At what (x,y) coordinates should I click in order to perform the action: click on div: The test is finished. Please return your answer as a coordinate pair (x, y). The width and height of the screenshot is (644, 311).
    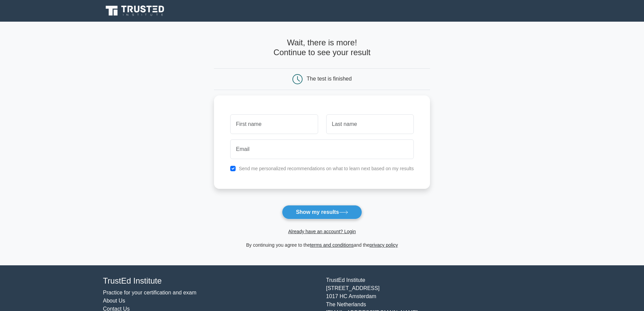
    Looking at the image, I should click on (329, 79).